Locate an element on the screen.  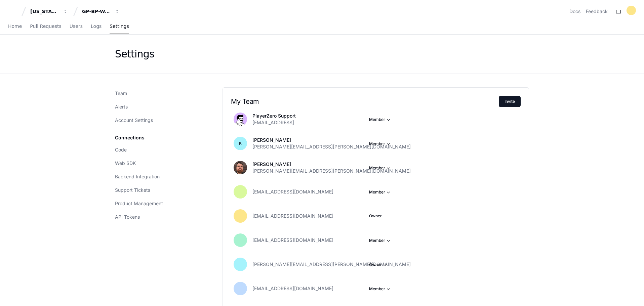
span: Backend Integration is located at coordinates (137, 177).